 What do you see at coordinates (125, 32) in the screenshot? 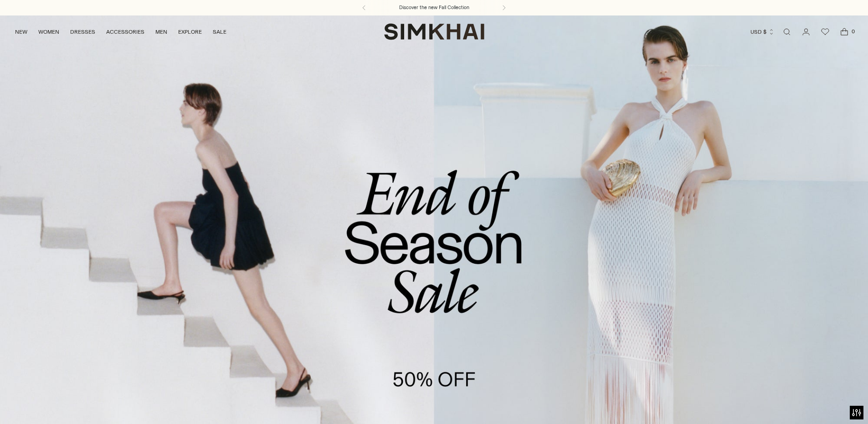
I see `a: ACCESSORIES` at bounding box center [125, 32].